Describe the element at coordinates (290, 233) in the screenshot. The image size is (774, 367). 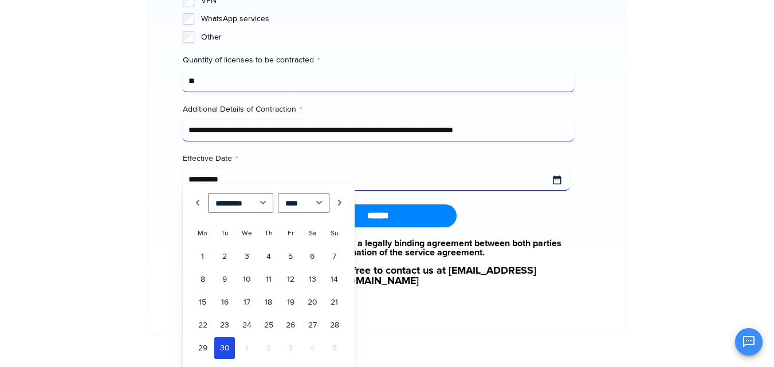
I see `span: Friday` at that location.